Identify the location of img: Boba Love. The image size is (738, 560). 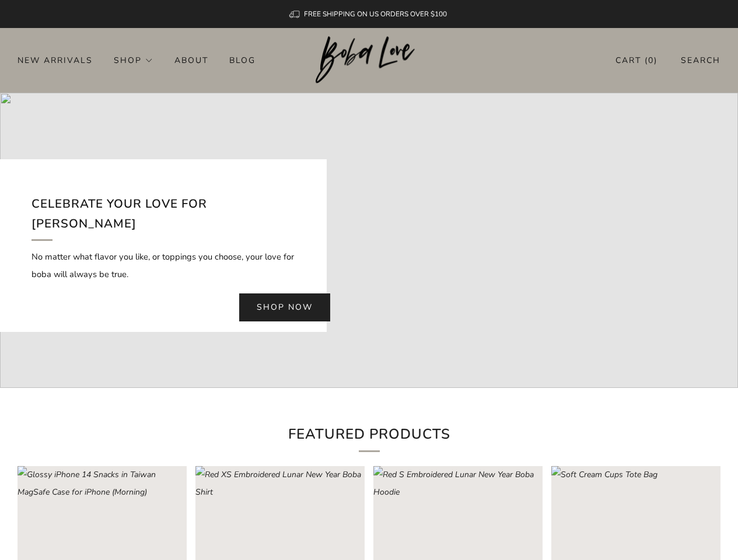
(368, 60).